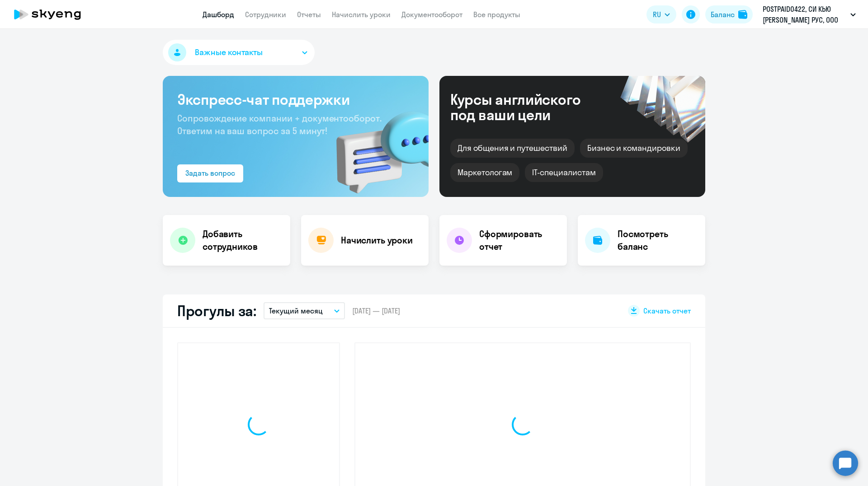  Describe the element at coordinates (519, 240) in the screenshot. I see `h4: Сформировать отчет` at that location.